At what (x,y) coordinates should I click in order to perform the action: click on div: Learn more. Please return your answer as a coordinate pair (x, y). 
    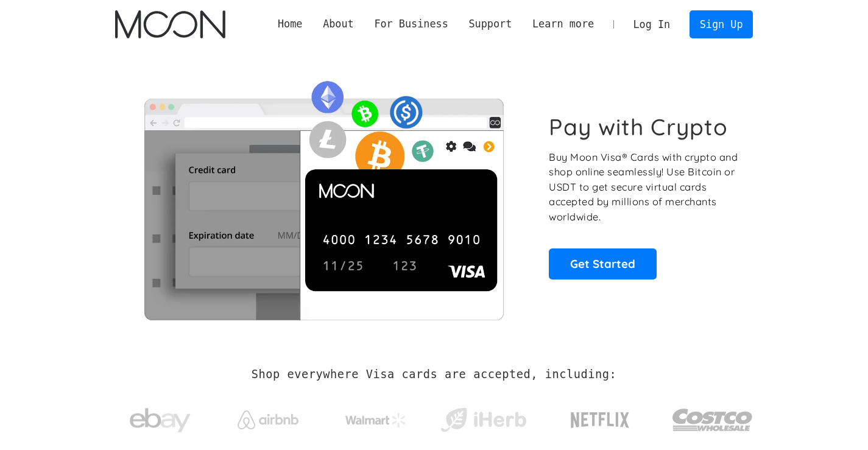
    Looking at the image, I should click on (562, 24).